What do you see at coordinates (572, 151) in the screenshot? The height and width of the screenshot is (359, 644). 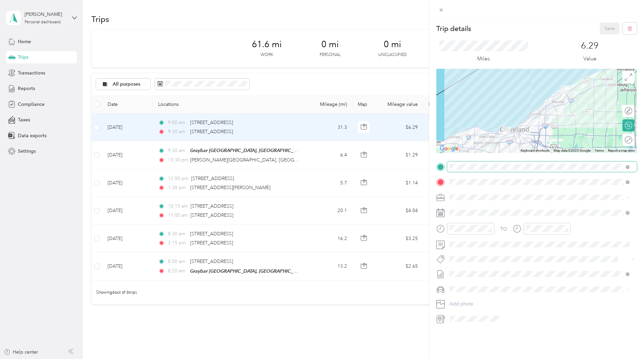 I see `span: Map data ©2025 Google` at bounding box center [572, 151].